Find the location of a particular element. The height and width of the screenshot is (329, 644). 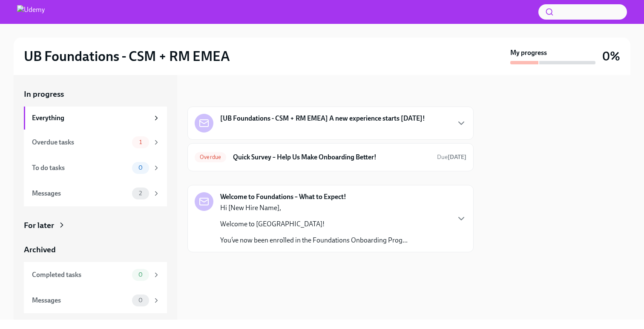

a: Overdue tasks1 is located at coordinates (95, 142).